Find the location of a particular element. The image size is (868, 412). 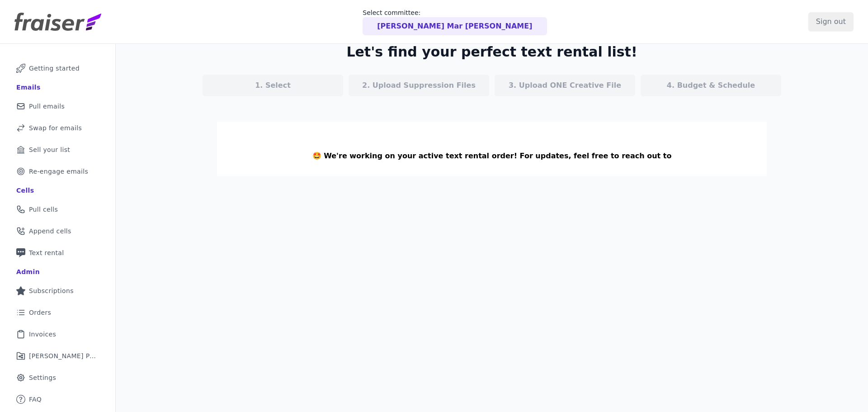

span: Getting started is located at coordinates (54, 69).